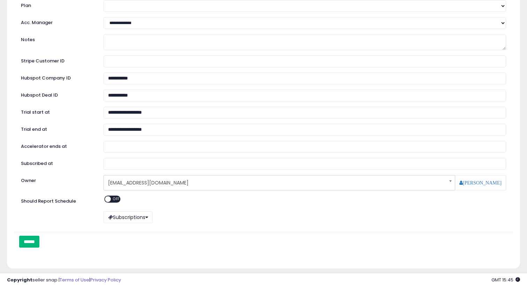  I want to click on label: Accelerator ends at, so click(57, 145).